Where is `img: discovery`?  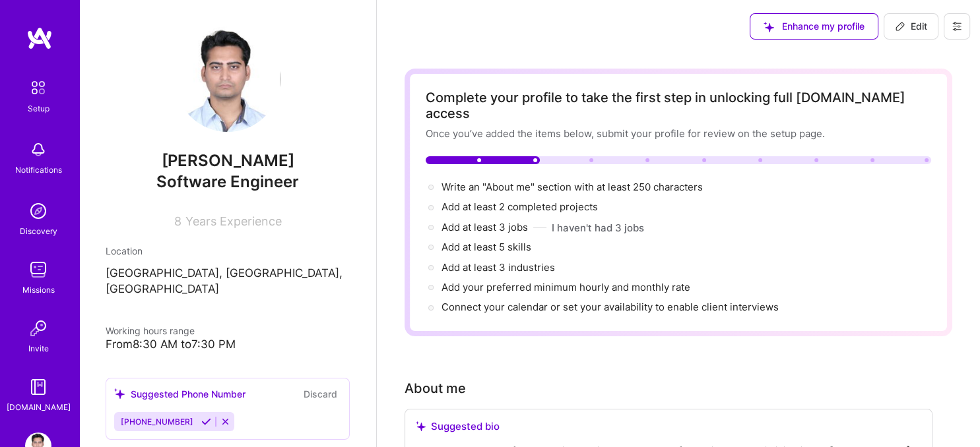
img: discovery is located at coordinates (38, 211).